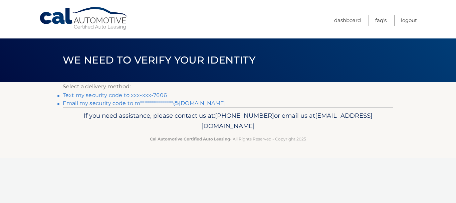  Describe the element at coordinates (228, 121) in the screenshot. I see `p: If you need assistance, please contact us at: or email us at` at that location.